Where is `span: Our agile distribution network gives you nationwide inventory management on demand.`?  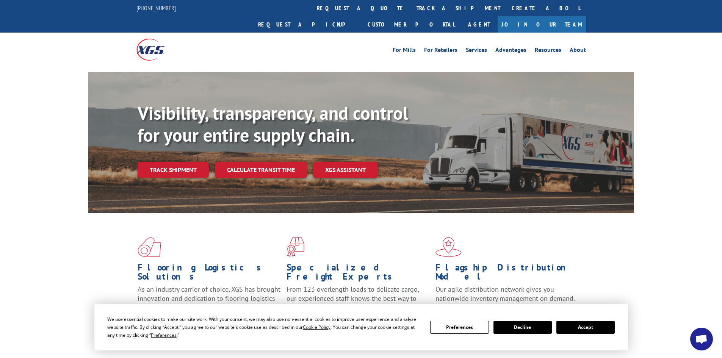
span: Our agile distribution network gives you nationwide inventory management on demand. is located at coordinates (505, 294).